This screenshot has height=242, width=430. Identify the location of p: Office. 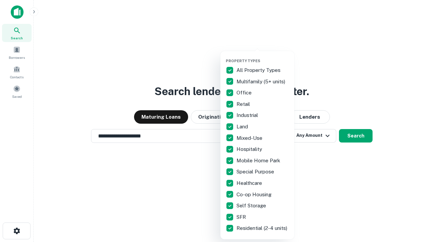
(245, 93).